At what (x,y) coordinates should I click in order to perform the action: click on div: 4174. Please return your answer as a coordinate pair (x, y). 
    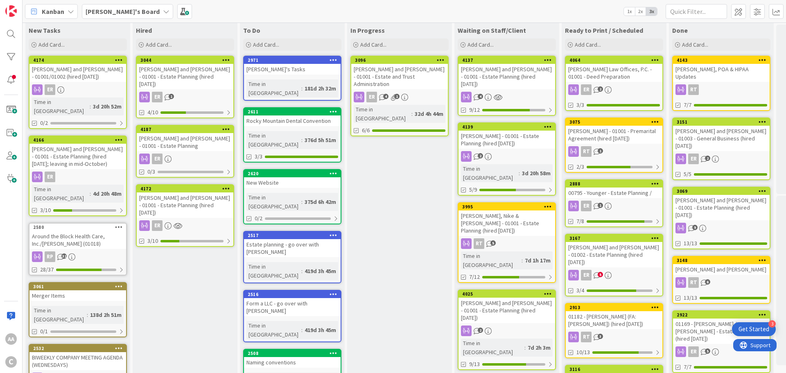
    Looking at the image, I should click on (79, 60).